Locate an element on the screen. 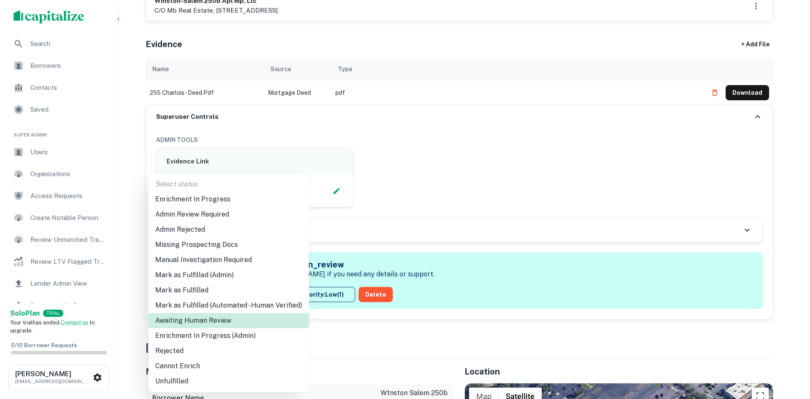  li: Admin Rejected is located at coordinates (229, 230).